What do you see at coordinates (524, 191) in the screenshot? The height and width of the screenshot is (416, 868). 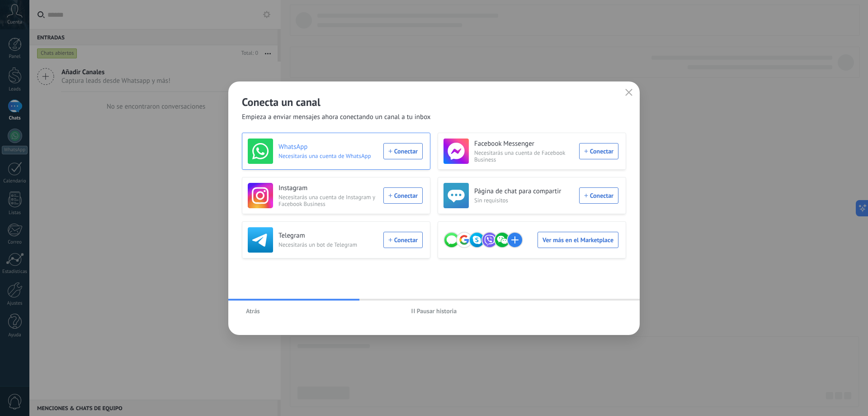 I see `h3: Página de chat para compartir` at bounding box center [524, 191].